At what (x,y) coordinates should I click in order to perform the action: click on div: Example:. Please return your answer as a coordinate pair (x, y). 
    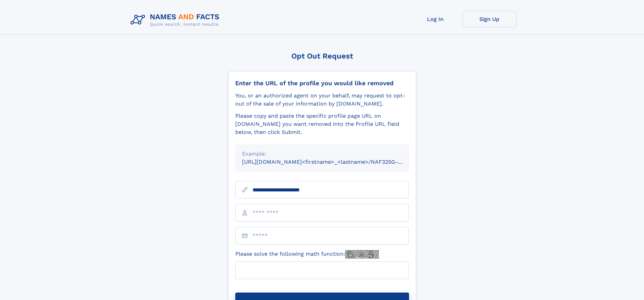
    Looking at the image, I should click on (322, 153).